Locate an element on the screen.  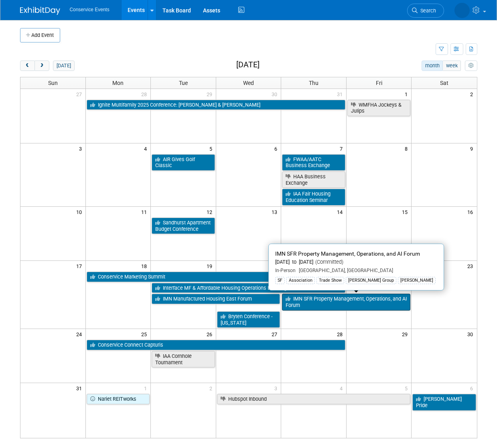
span: 11 is located at coordinates (145, 212).